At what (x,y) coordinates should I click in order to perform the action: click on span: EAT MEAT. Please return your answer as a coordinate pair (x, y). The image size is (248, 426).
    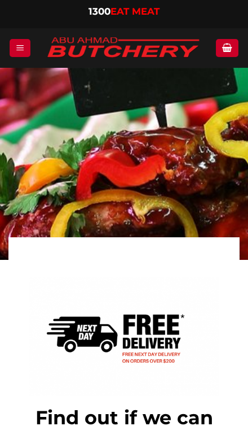
    Looking at the image, I should click on (135, 11).